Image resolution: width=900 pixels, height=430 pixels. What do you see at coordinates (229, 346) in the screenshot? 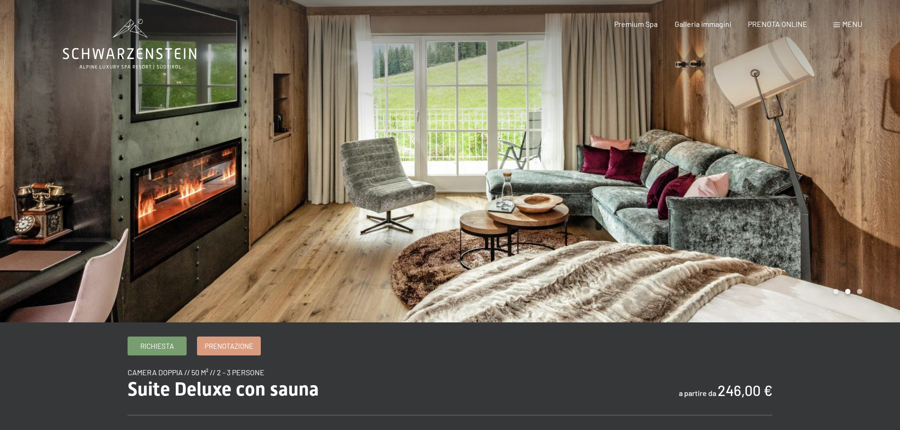
I see `span: Prenotazione` at bounding box center [229, 346].